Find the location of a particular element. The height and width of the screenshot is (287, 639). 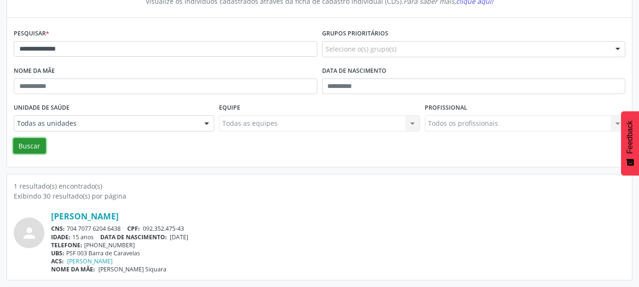

span: IDADE: is located at coordinates (61, 237).